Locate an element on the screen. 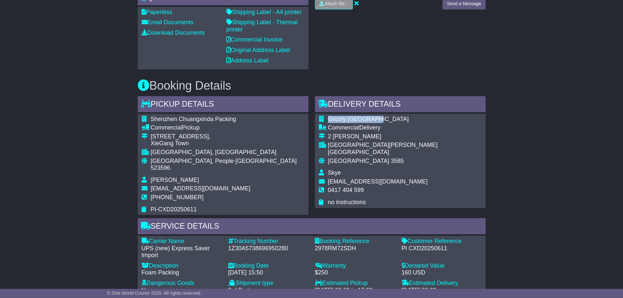 The width and height of the screenshot is (623, 298). div: Service Details is located at coordinates (312, 227).